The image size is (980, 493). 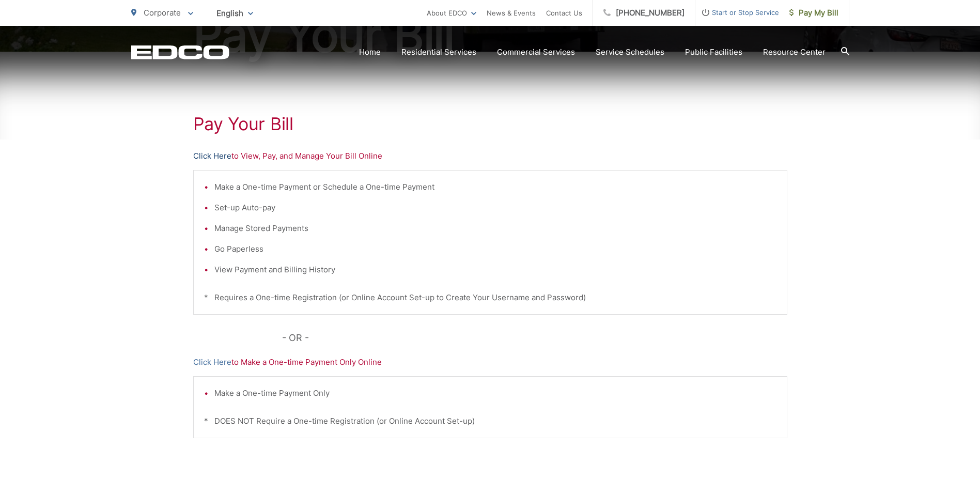 What do you see at coordinates (490, 421) in the screenshot?
I see `p: * DOES NOT Require a One-time Registration (or Online Account Set-up)` at bounding box center [490, 421].